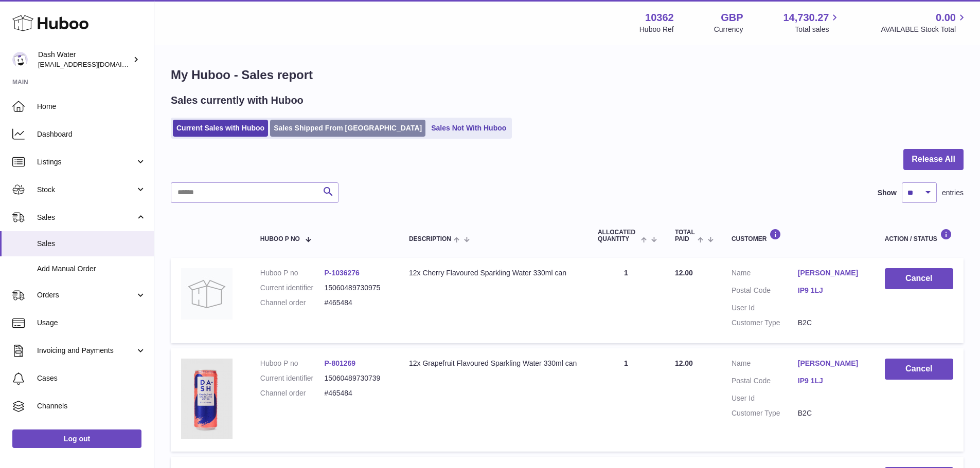 The height and width of the screenshot is (468, 980). What do you see at coordinates (237, 100) in the screenshot?
I see `h2: Sales currently with Huboo` at bounding box center [237, 100].